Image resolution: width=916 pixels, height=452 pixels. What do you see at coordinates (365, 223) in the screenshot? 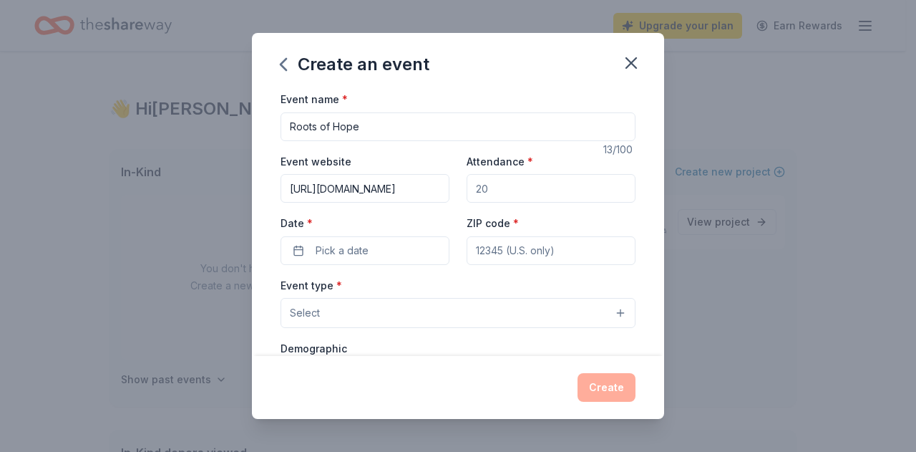
I see `label: Date` at bounding box center [365, 223].